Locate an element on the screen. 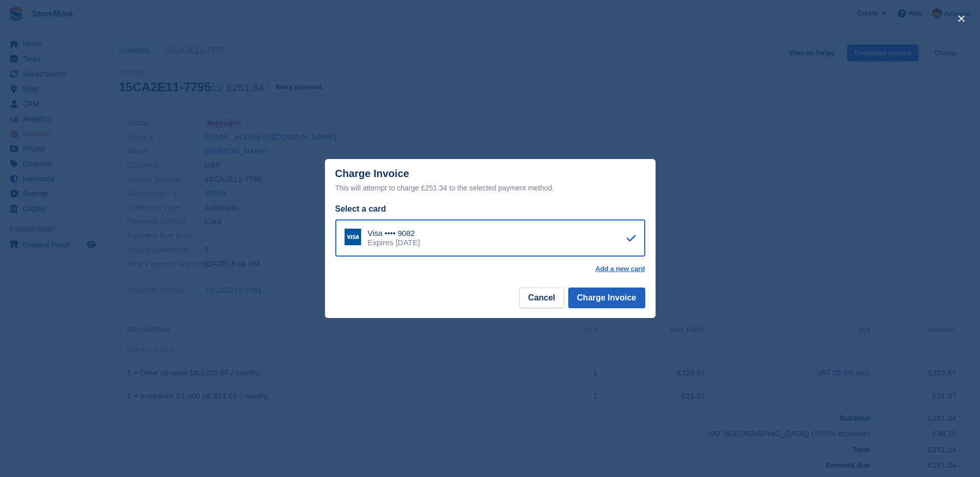  div: Charge Invoice is located at coordinates (490, 181).